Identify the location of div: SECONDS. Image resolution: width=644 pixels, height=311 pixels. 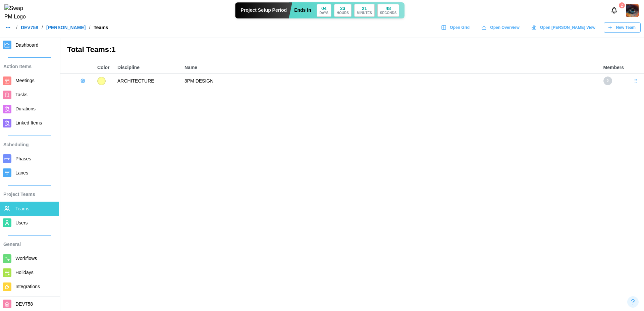
(388, 13).